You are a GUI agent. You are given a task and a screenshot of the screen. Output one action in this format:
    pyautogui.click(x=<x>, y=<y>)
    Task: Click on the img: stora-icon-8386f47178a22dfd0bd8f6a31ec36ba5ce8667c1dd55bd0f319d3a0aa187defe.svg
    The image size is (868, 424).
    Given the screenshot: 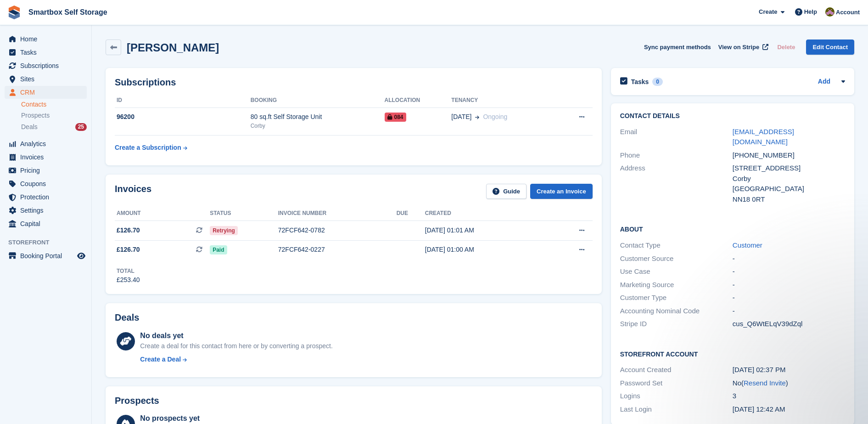 What is the action you would take?
    pyautogui.click(x=15, y=12)
    